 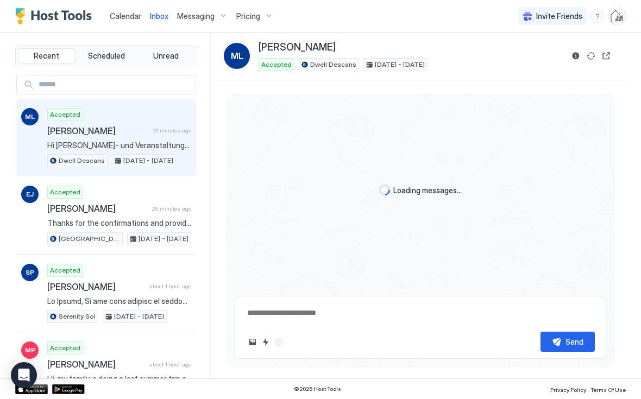 I want to click on button: Send, so click(x=567, y=342).